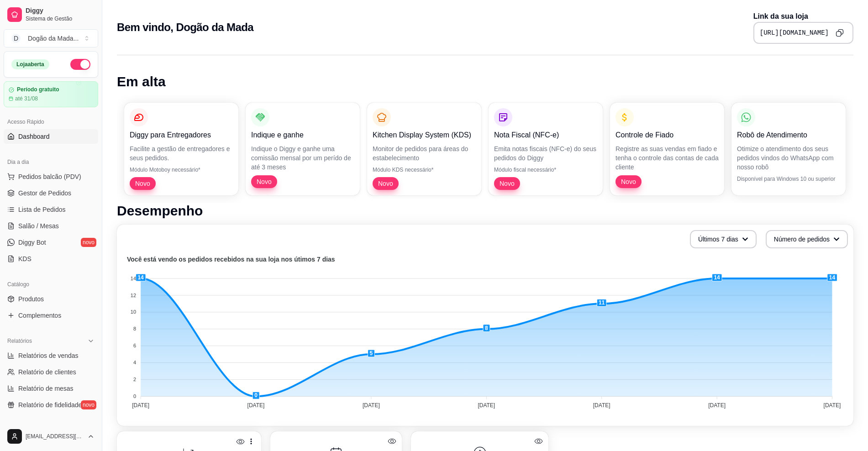  I want to click on p: Otimize o atendimento dos seus pedidos vindos do WhatsApp com nosso robô, so click(789, 158).